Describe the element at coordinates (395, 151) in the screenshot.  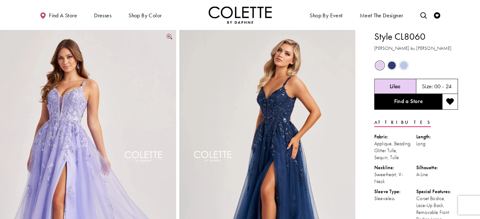
I see `div: Applique, Beading, Glitter Tulle, Sequin, Tulle` at that location.